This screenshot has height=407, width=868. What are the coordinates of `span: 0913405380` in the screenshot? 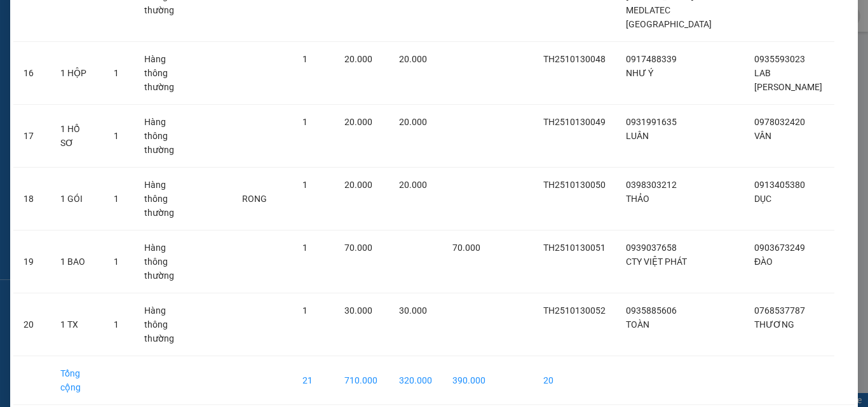 It's located at (779, 185).